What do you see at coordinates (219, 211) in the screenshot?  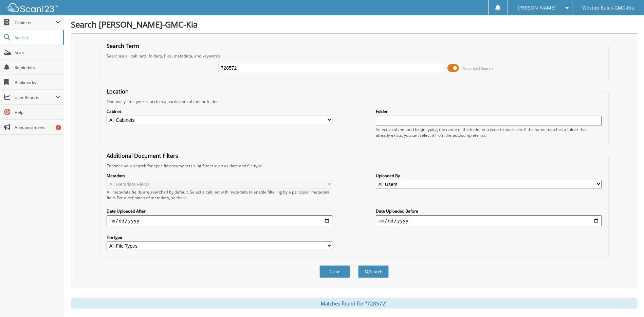 I see `label: Date Uploaded After` at bounding box center [219, 211].